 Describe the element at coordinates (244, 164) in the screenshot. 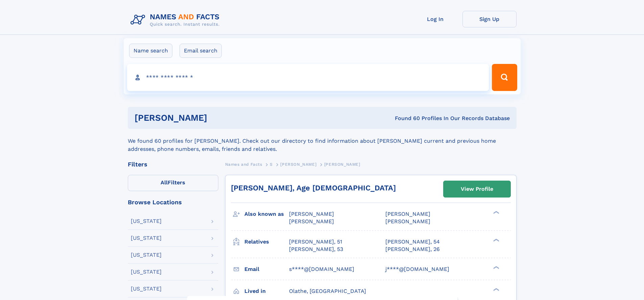

I see `a: Names and Facts` at that location.